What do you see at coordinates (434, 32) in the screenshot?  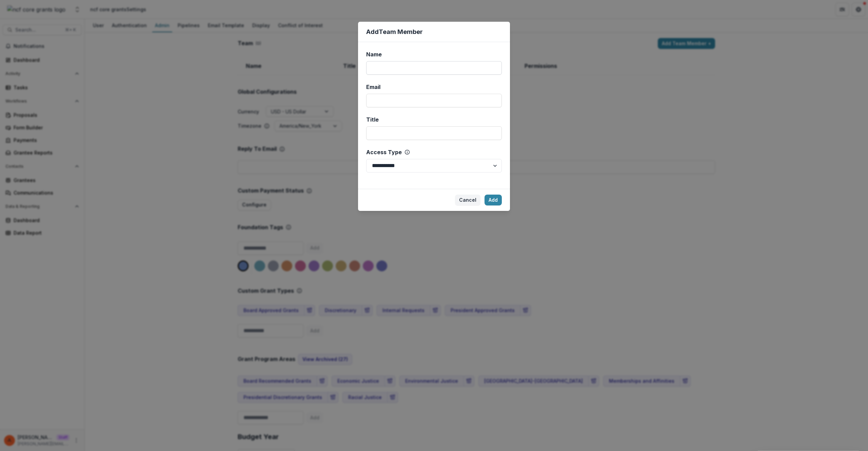 I see `header: Add Team Member` at bounding box center [434, 32].